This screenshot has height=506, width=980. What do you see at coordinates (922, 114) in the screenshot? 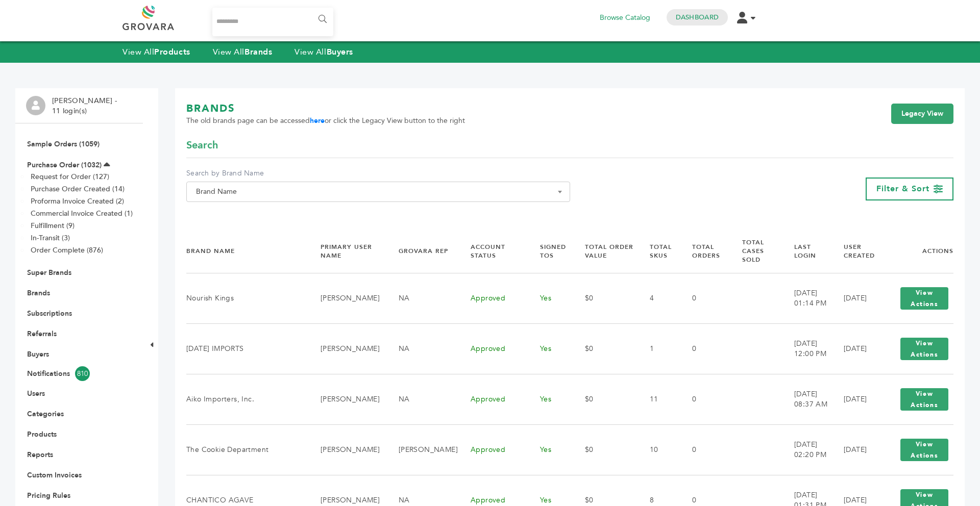
I see `a: Legacy View` at bounding box center [922, 114].